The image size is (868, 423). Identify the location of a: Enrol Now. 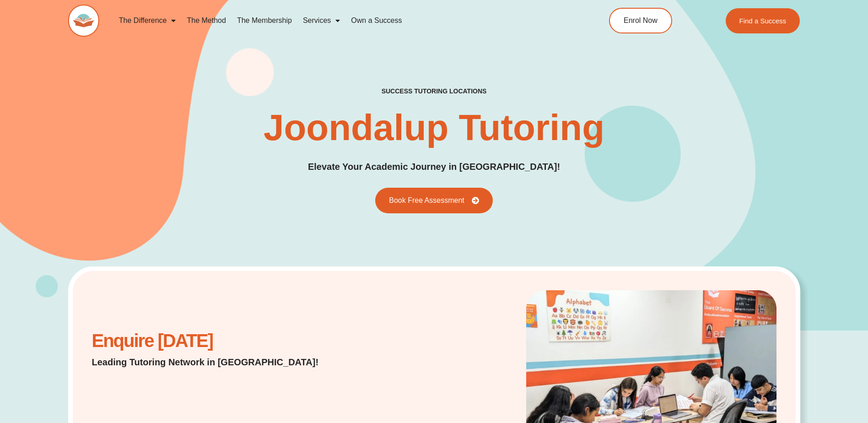
(641, 21).